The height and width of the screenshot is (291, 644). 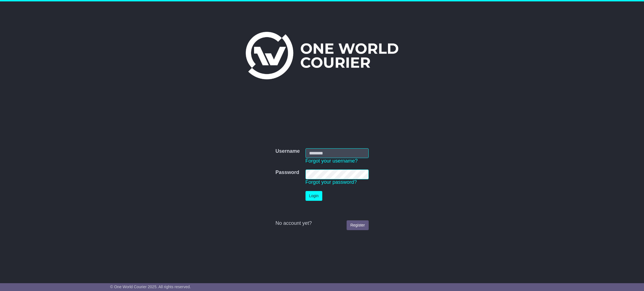 What do you see at coordinates (358, 225) in the screenshot?
I see `a: Register` at bounding box center [358, 225].